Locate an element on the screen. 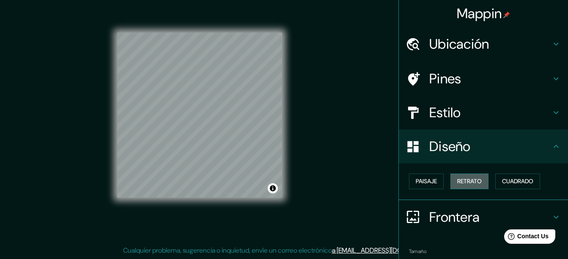  canvas: Mapa is located at coordinates (200, 115).